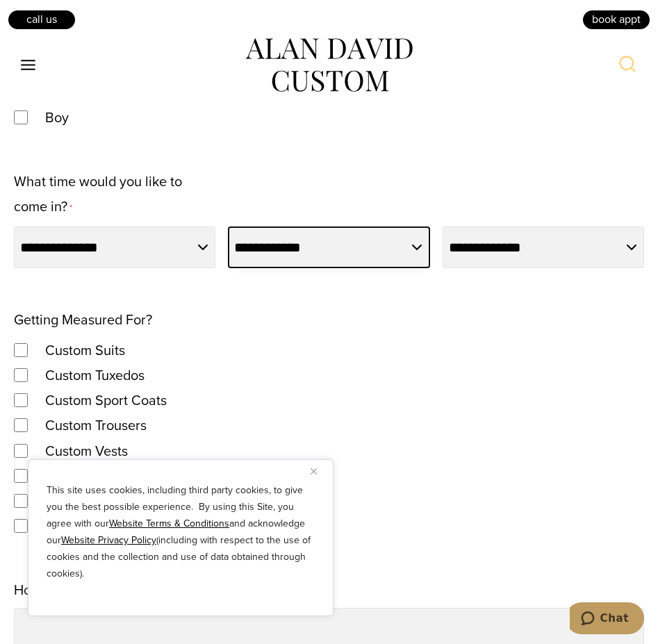 The image size is (658, 644). I want to click on button: Close, so click(319, 471).